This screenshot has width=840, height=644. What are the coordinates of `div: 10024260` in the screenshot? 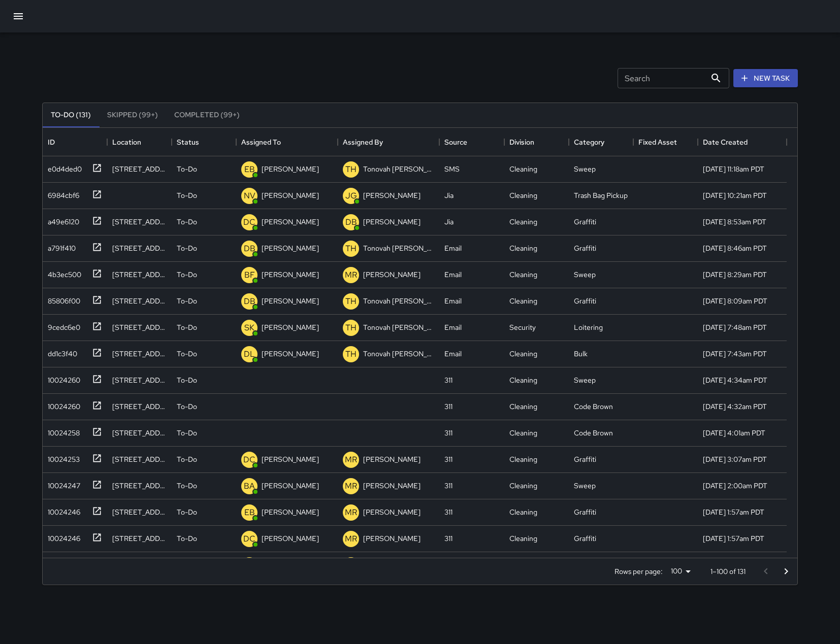 It's located at (62, 405).